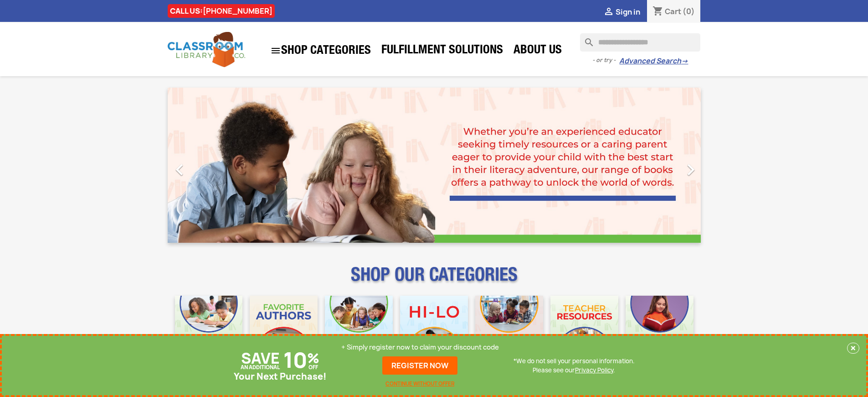 The height and width of the screenshot is (397, 868). What do you see at coordinates (207, 165) in the screenshot?
I see `a: Previous` at bounding box center [207, 165].